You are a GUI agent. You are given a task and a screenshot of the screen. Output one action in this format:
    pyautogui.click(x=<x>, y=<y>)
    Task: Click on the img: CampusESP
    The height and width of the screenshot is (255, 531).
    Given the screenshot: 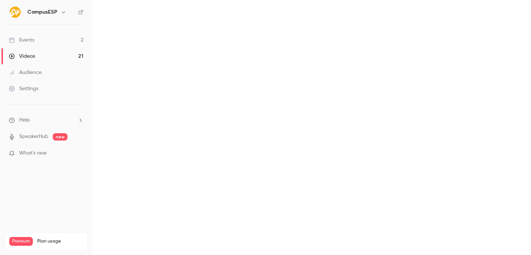 What is the action you would take?
    pyautogui.click(x=15, y=12)
    